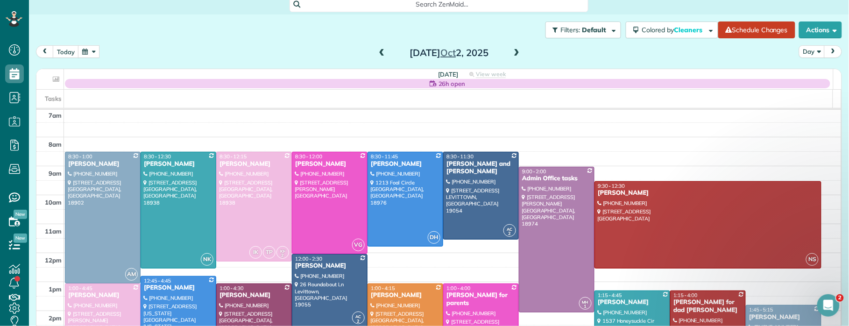 The width and height of the screenshot is (849, 326). Describe the element at coordinates (821, 30) in the screenshot. I see `button: Actions` at that location.